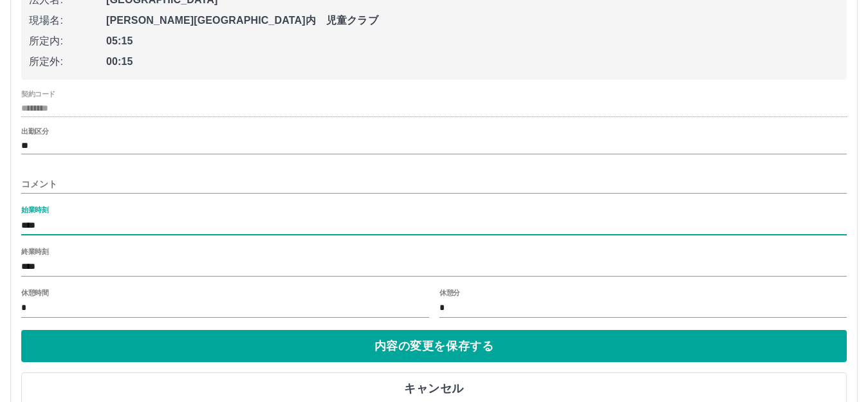 This screenshot has width=868, height=402. I want to click on label: 終業時刻, so click(35, 251).